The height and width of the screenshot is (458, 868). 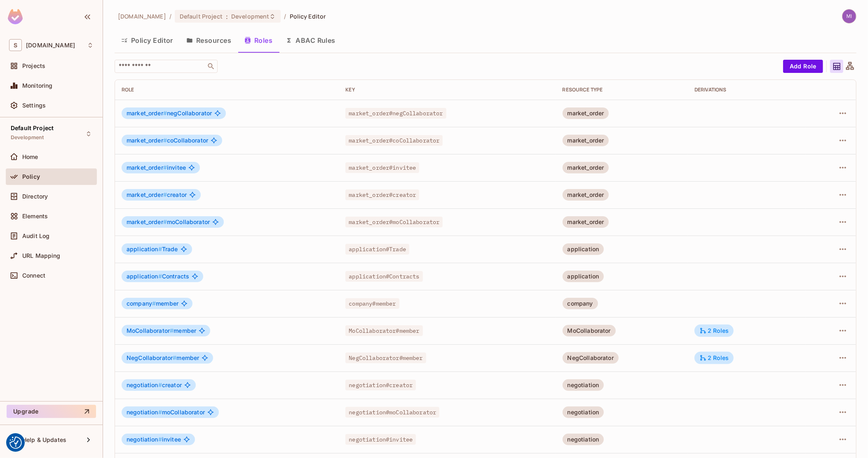 I want to click on button: Upgrade, so click(x=51, y=412).